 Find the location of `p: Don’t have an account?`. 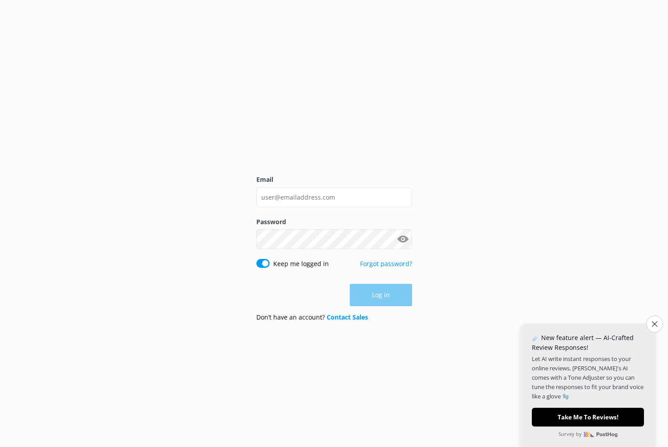

p: Don’t have an account? is located at coordinates (312, 317).